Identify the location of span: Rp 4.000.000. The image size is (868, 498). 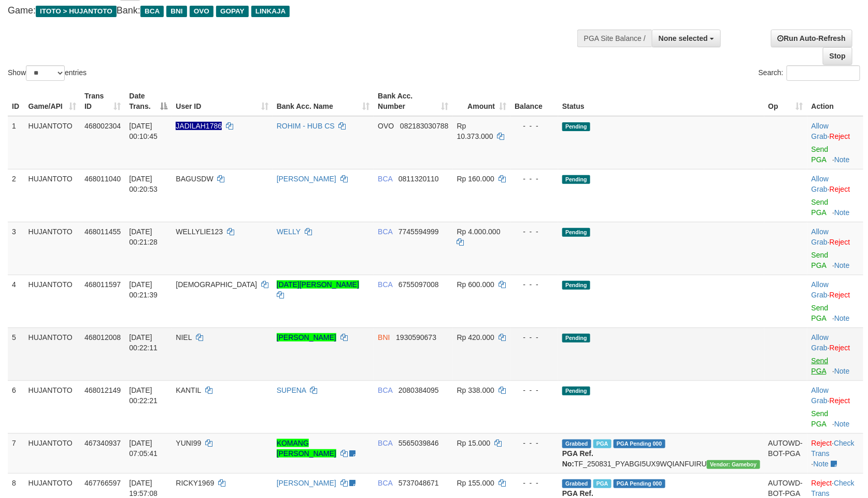
(479, 232).